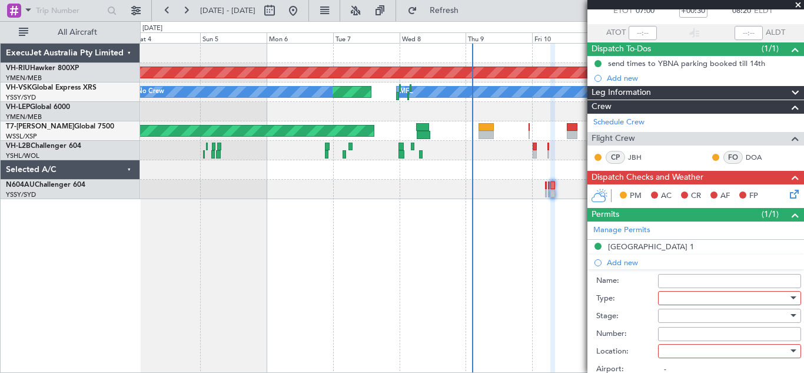  Describe the element at coordinates (648, 177) in the screenshot. I see `span: Dispatch Checks and Weather` at that location.